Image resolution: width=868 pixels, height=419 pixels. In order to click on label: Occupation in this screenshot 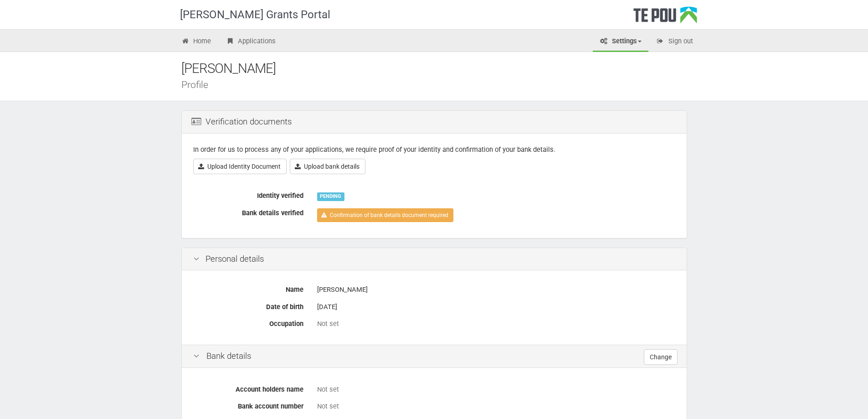, I will do `click(249, 322)`.